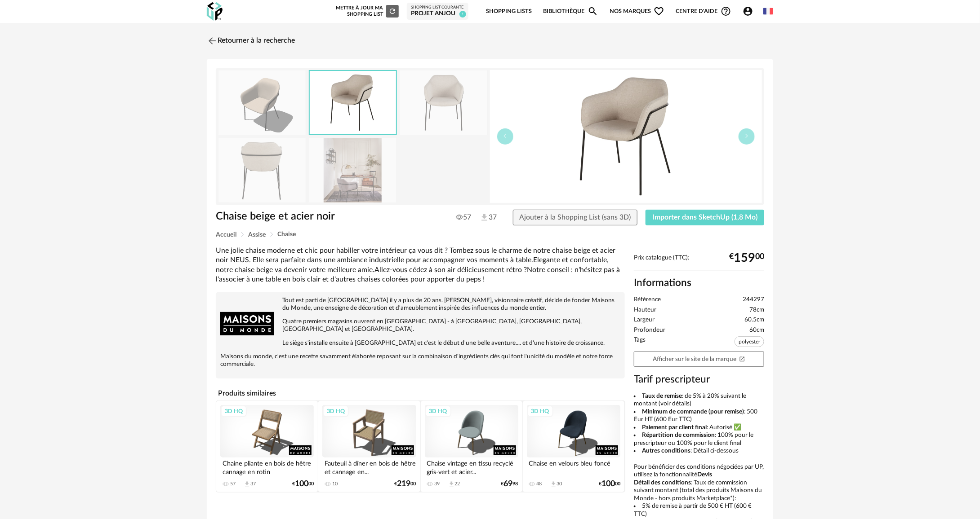  What do you see at coordinates (327, 217) in the screenshot?
I see `h1: Chaise beige et acier noir` at bounding box center [327, 217].